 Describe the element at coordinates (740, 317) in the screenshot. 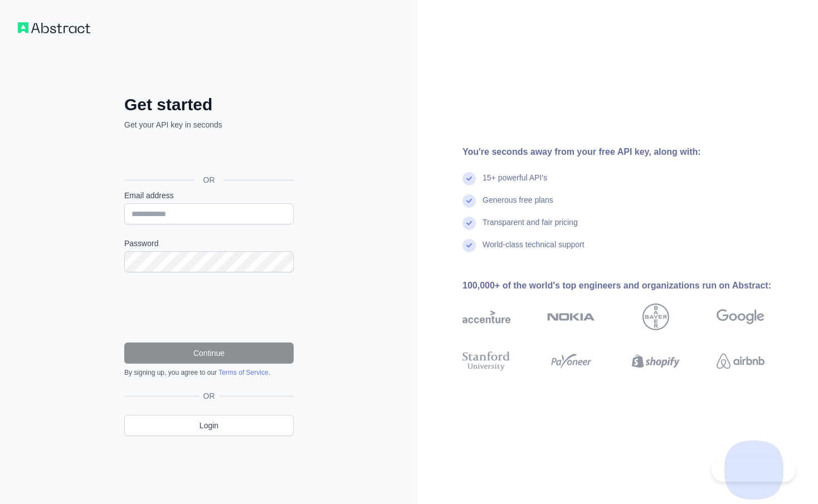

I see `img: google` at that location.